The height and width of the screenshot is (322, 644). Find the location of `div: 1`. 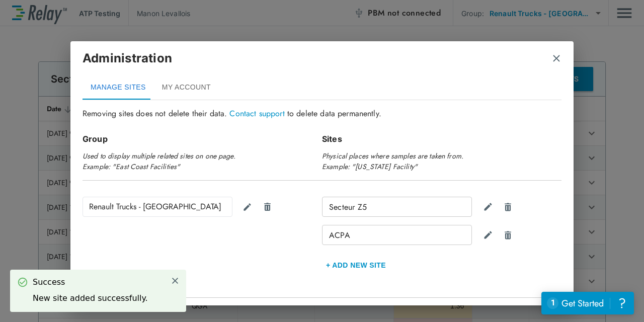

div: 1 is located at coordinates (11, 11).